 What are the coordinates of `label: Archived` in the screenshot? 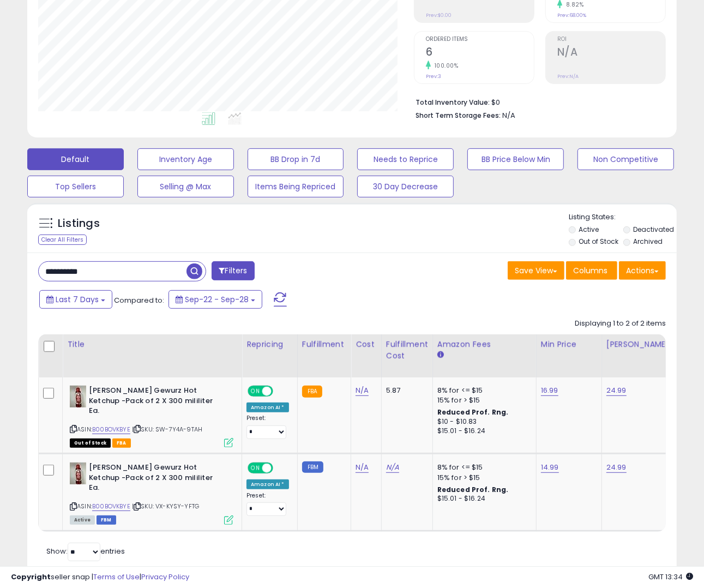 It's located at (648, 241).